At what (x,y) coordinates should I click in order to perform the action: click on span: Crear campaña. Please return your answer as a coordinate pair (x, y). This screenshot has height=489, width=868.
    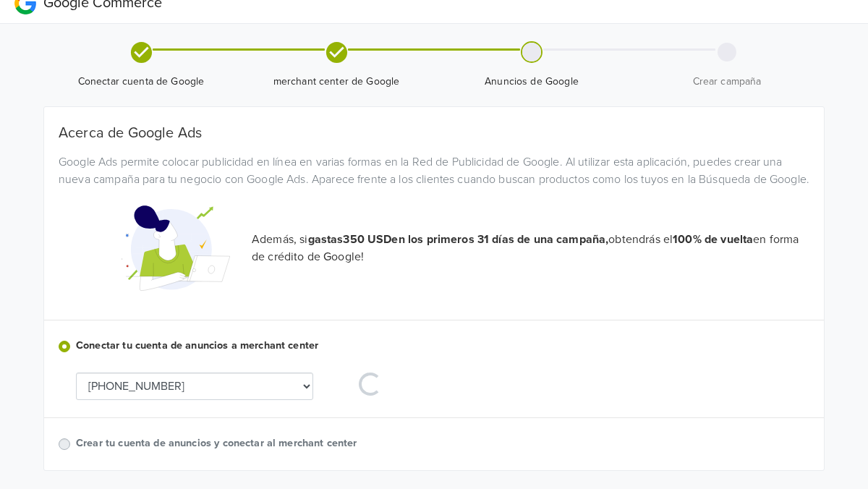
    Looking at the image, I should click on (727, 82).